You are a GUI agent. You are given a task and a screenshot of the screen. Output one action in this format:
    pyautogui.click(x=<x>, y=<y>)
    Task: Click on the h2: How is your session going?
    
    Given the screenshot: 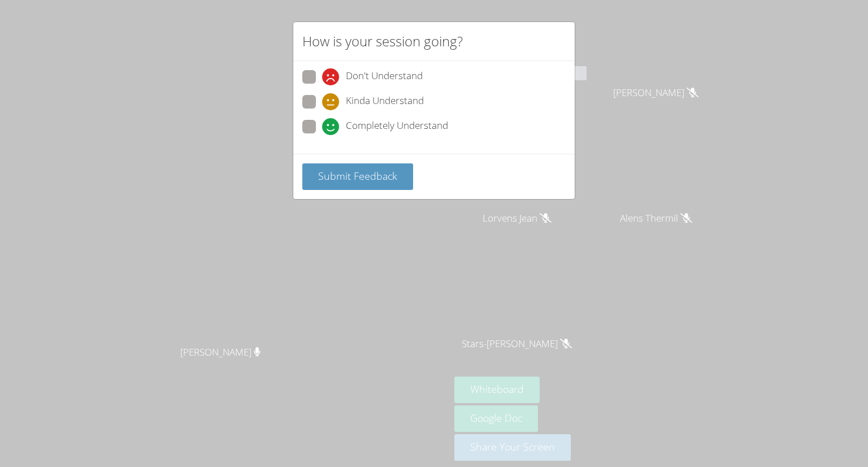 What is the action you would take?
    pyautogui.click(x=382, y=41)
    